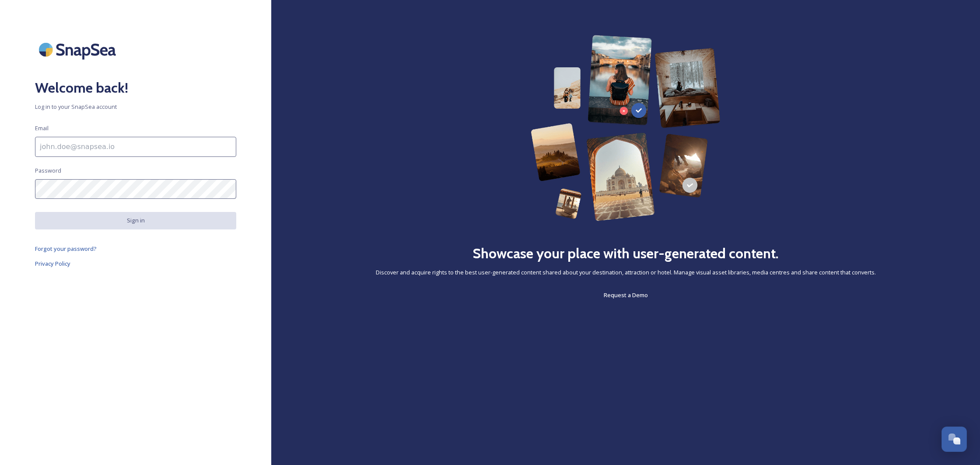  What do you see at coordinates (136, 221) in the screenshot?
I see `button: Sign in` at bounding box center [136, 221].